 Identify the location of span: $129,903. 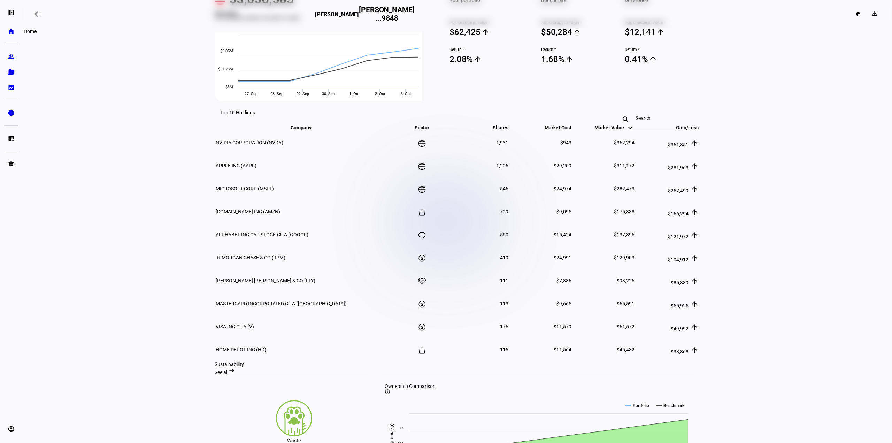
(624, 257).